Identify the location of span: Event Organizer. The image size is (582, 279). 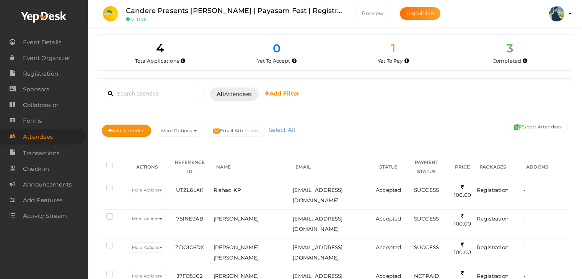
(47, 58).